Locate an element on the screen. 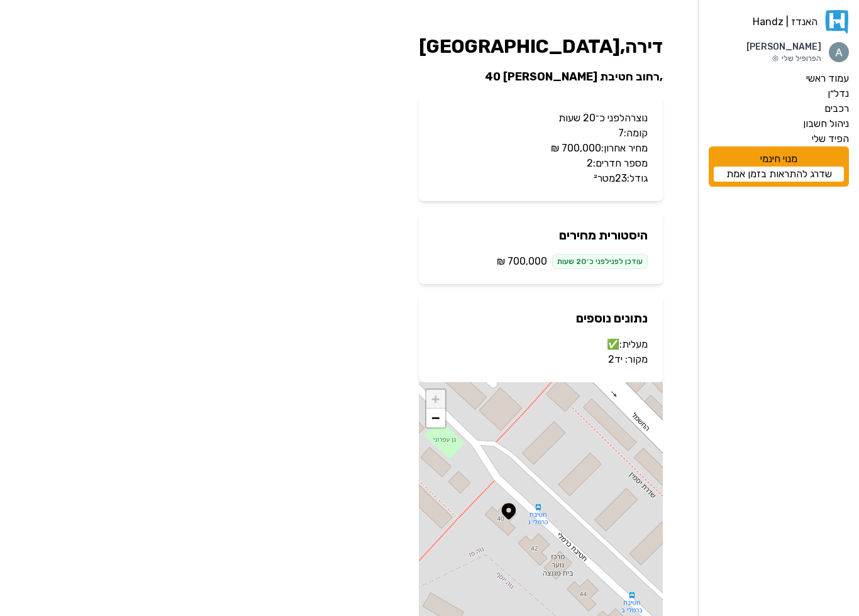 Image resolution: width=859 pixels, height=616 pixels. a: יד2 is located at coordinates (615, 359).